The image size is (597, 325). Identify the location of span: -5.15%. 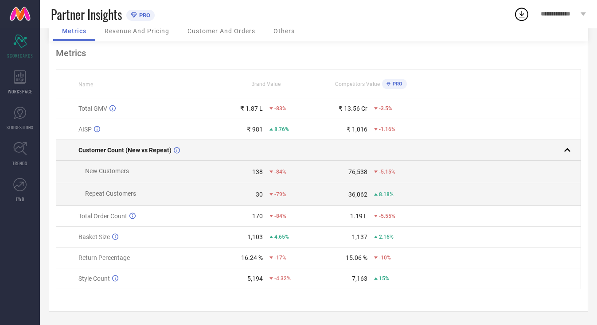
(387, 172).